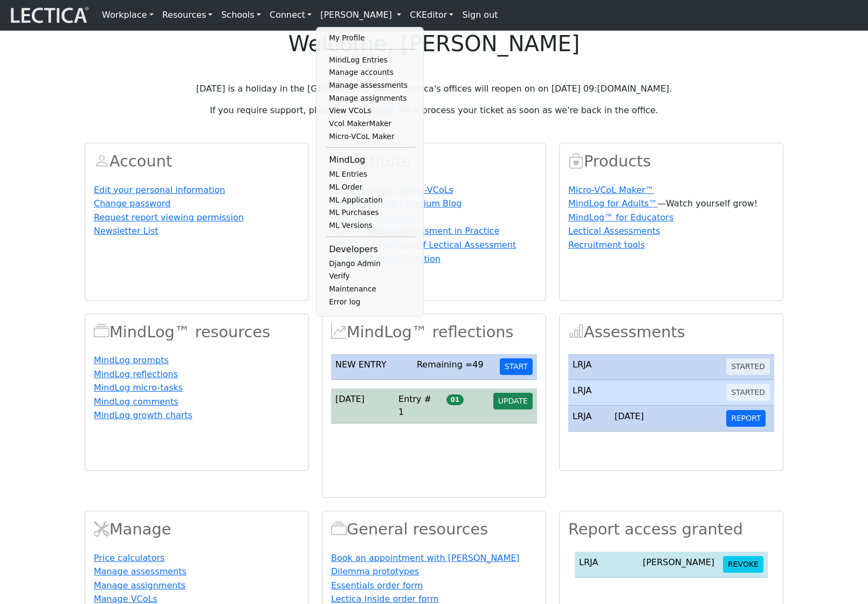  Describe the element at coordinates (371, 73) in the screenshot. I see `a: Manage accounts` at that location.